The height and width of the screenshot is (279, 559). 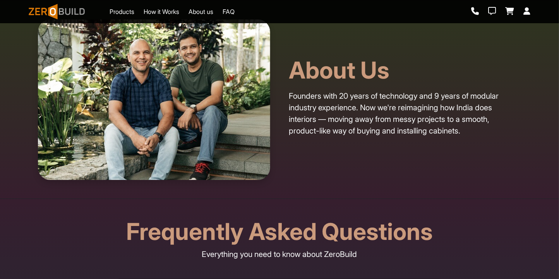 What do you see at coordinates (162, 12) in the screenshot?
I see `a: How it Works` at bounding box center [162, 12].